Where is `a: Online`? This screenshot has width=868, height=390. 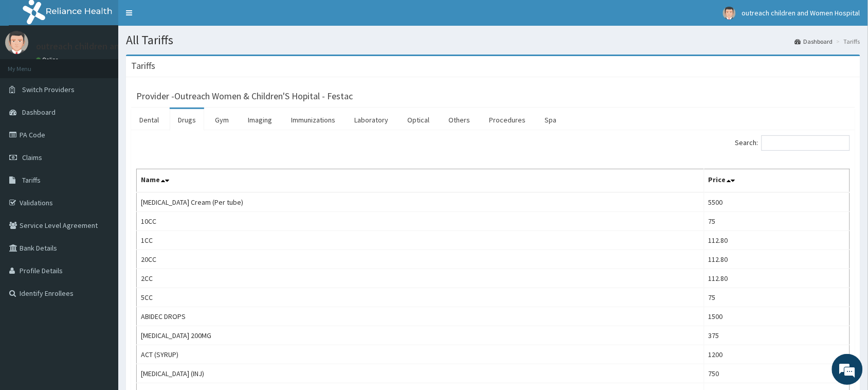
a: Online is located at coordinates (48, 60).